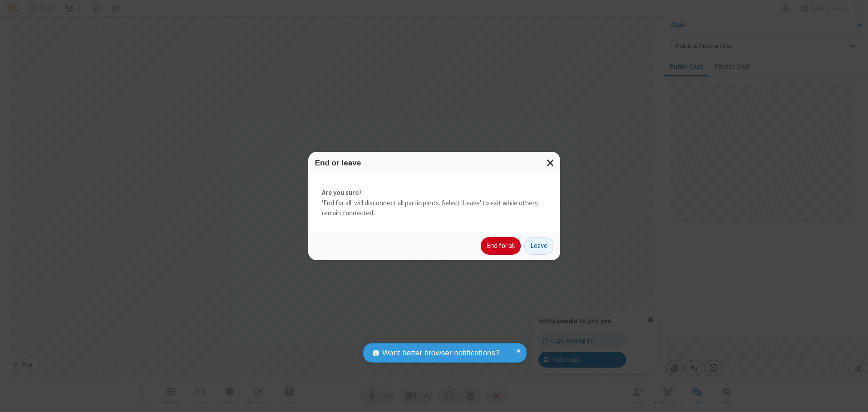 Image resolution: width=868 pixels, height=412 pixels. What do you see at coordinates (539, 246) in the screenshot?
I see `button: Leave` at bounding box center [539, 246].